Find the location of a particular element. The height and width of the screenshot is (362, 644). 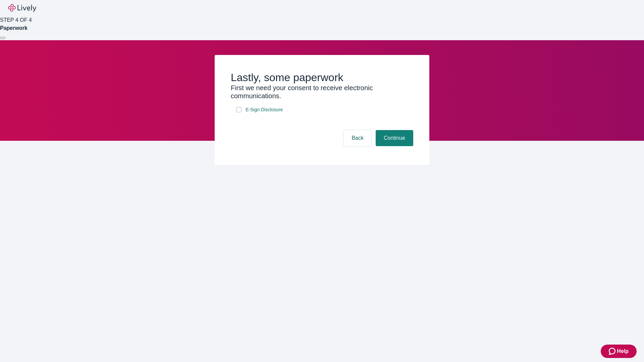

h2: Lastly, some paperwork is located at coordinates (322, 77).